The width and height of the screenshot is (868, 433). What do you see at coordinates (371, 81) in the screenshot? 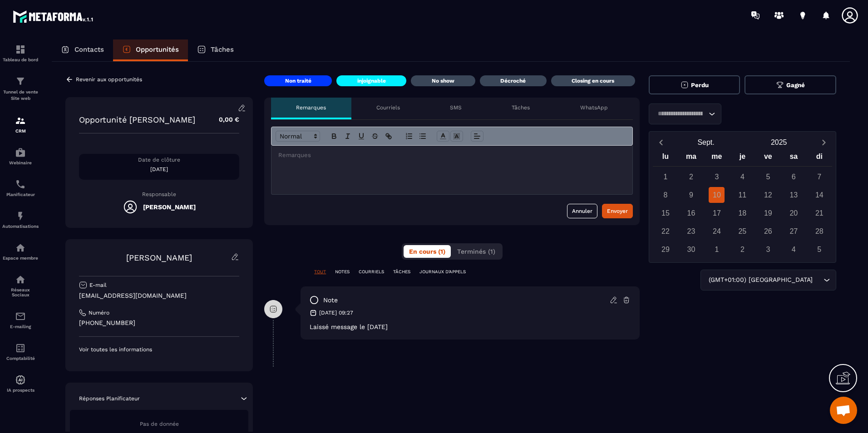
I see `p: injoignable` at bounding box center [371, 81].